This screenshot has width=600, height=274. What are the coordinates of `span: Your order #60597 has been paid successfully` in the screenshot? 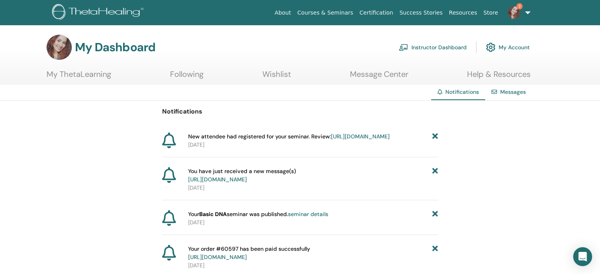 It's located at (249, 253).